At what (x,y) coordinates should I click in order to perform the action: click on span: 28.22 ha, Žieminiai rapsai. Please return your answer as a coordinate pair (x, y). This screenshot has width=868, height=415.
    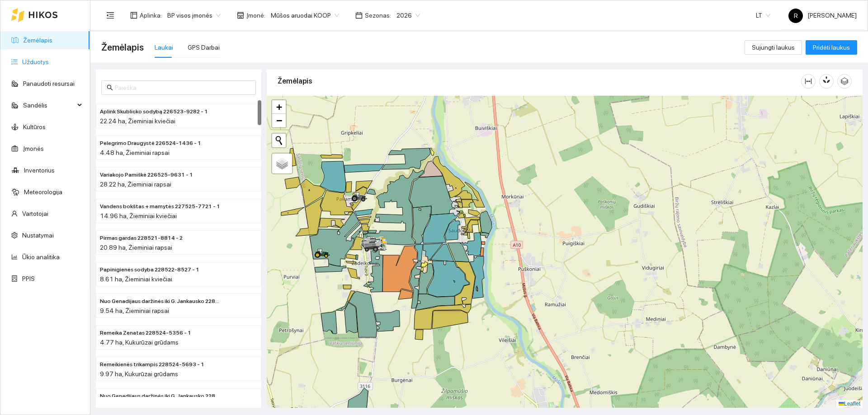
    Looking at the image, I should click on (136, 184).